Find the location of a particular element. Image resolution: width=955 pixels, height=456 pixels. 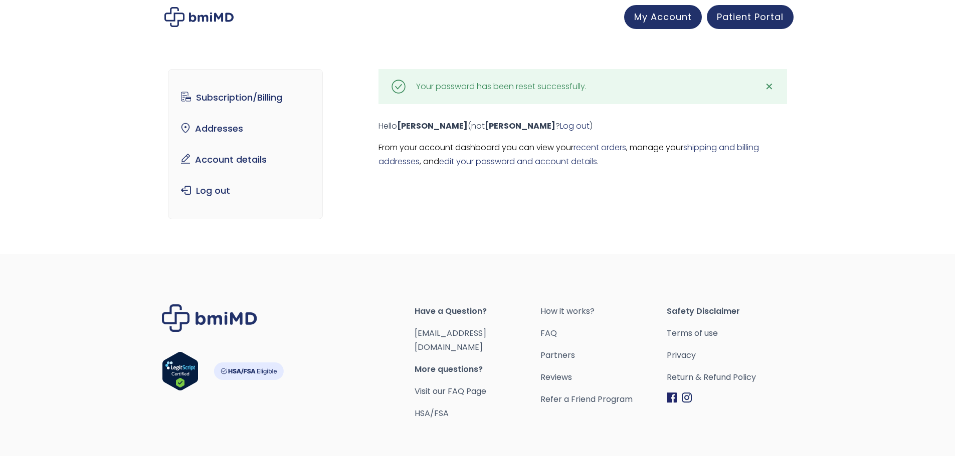

a: edit your password and account details is located at coordinates (518, 161).